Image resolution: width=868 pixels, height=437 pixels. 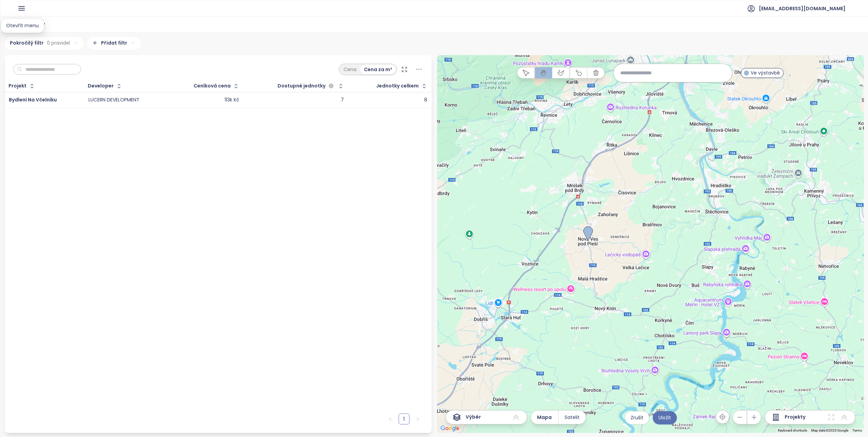 What do you see at coordinates (793, 430) in the screenshot?
I see `button: Keyboard shortcuts` at bounding box center [793, 430].